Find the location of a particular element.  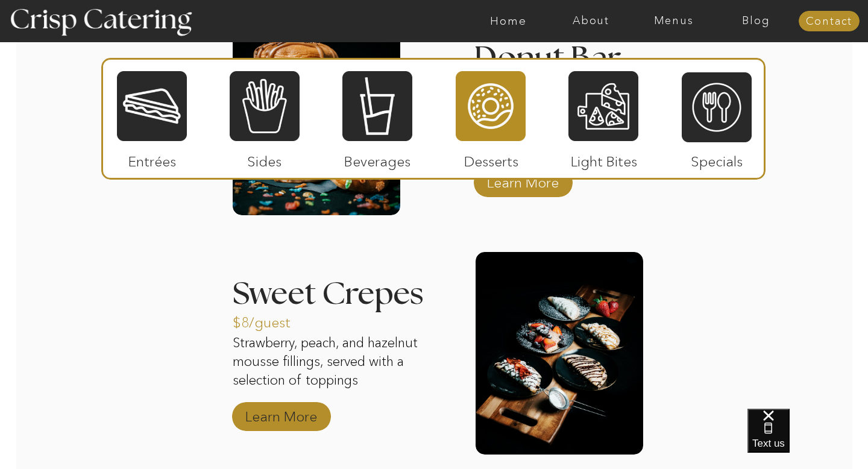

h3: Sweet Crepes is located at coordinates (343, 294).